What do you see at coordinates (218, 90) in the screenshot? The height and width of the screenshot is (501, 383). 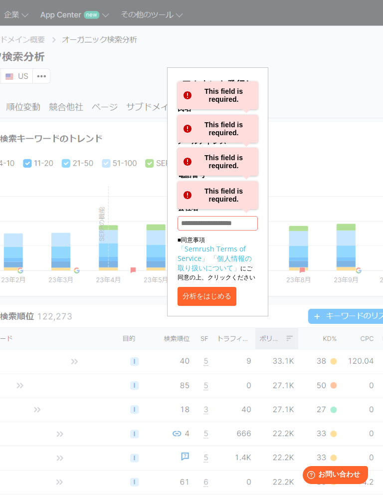 I see `span: アカウント発行して分析する` at bounding box center [218, 90].